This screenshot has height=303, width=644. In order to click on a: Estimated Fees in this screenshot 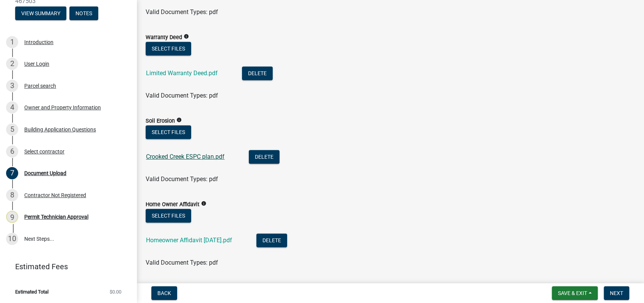, I will do `click(65, 266)`.